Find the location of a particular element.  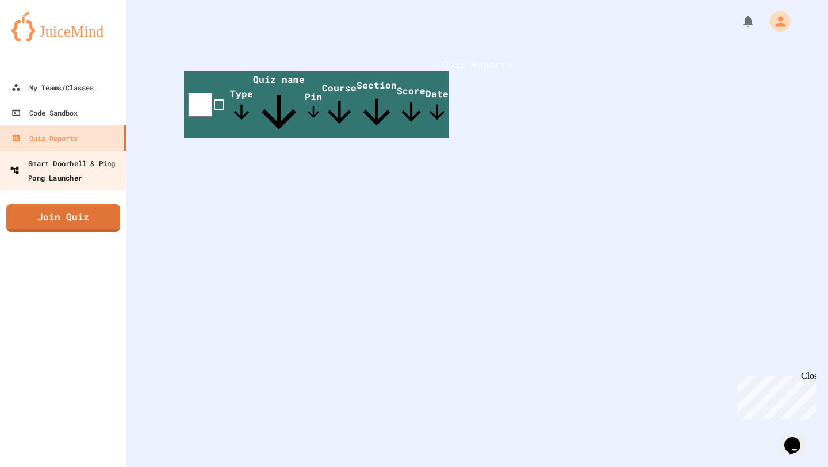

div: Smart Doorbell & Ping Pong Launcher is located at coordinates (67, 170).